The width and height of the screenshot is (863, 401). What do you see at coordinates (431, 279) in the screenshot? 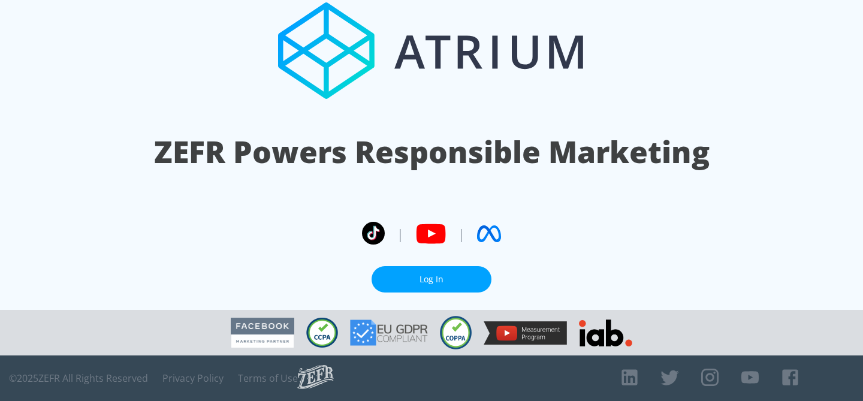
I see `a: Log In` at bounding box center [431, 279].